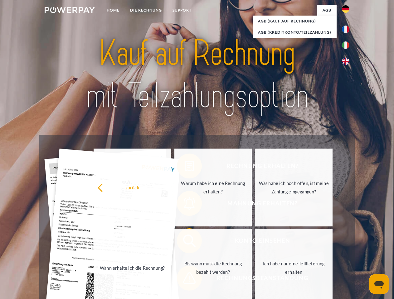 The image size is (394, 299). What do you see at coordinates (345, 29) in the screenshot?
I see `img: fr` at bounding box center [345, 29].